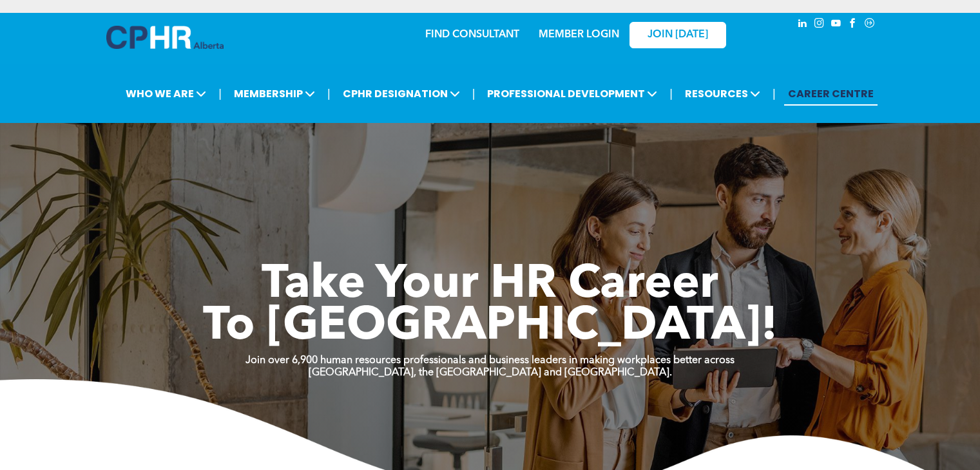  What do you see at coordinates (819, 24) in the screenshot?
I see `a: instagram` at bounding box center [819, 24].